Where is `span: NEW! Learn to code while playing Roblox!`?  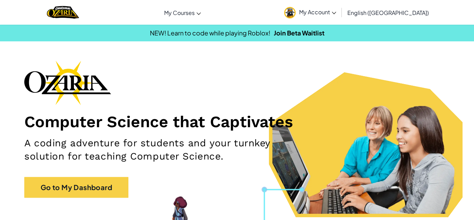 span: NEW! Learn to code while playing Roblox! is located at coordinates (210, 33).